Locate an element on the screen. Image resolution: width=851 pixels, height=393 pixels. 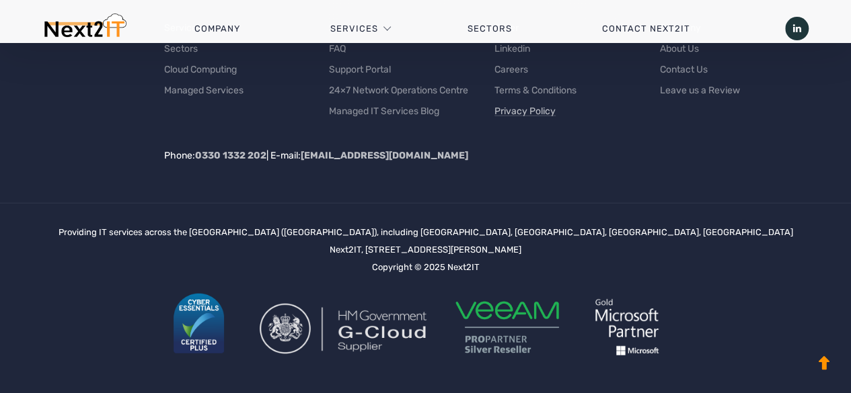
a: Contact Next2IT is located at coordinates (646, 29).